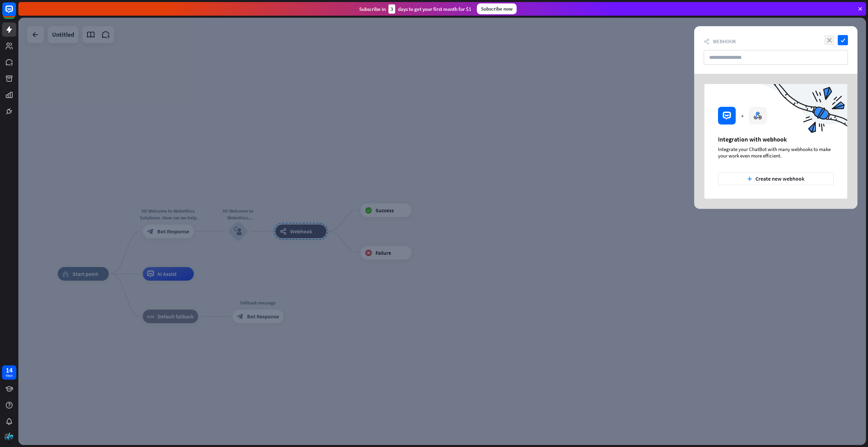 This screenshot has width=868, height=447. What do you see at coordinates (724, 41) in the screenshot?
I see `span: Webhook` at bounding box center [724, 41].